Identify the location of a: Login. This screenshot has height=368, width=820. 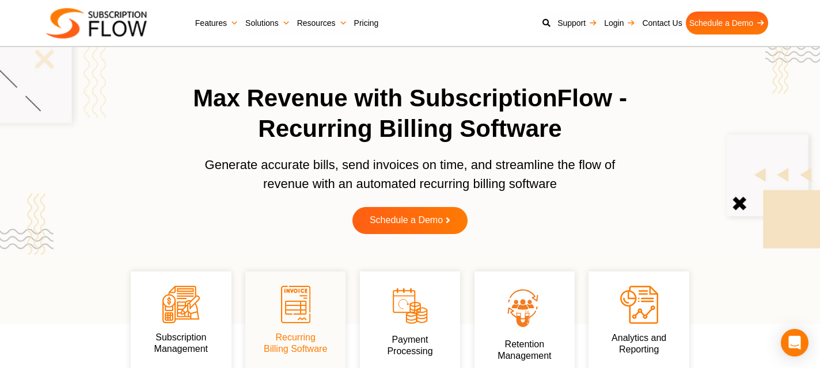
(619, 23).